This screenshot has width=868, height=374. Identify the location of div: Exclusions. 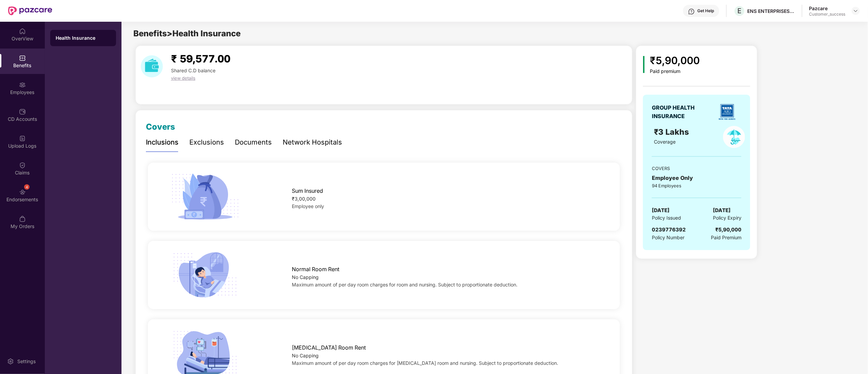
(207, 142).